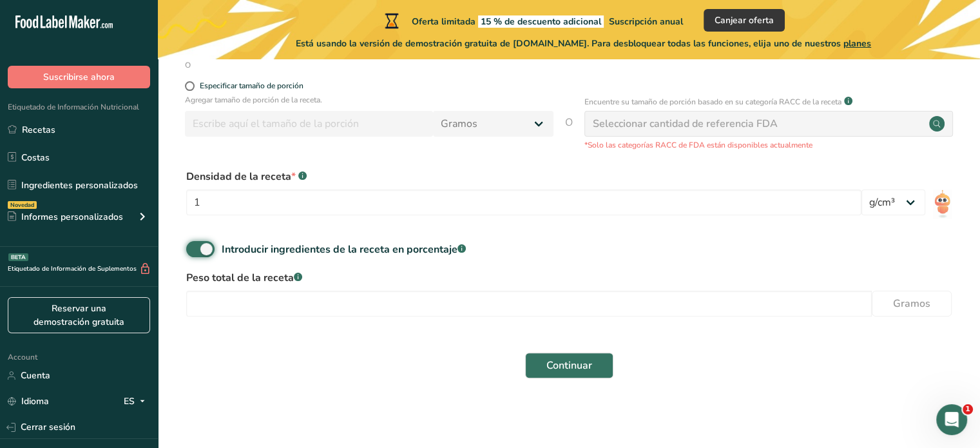  What do you see at coordinates (137, 402) in the screenshot?
I see `div: ES` at bounding box center [137, 402].